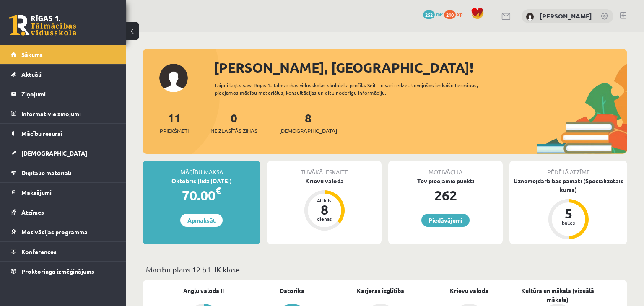 This screenshot has width=644, height=306. What do you see at coordinates (433, 14) in the screenshot?
I see `a: 262 mP` at bounding box center [433, 14].